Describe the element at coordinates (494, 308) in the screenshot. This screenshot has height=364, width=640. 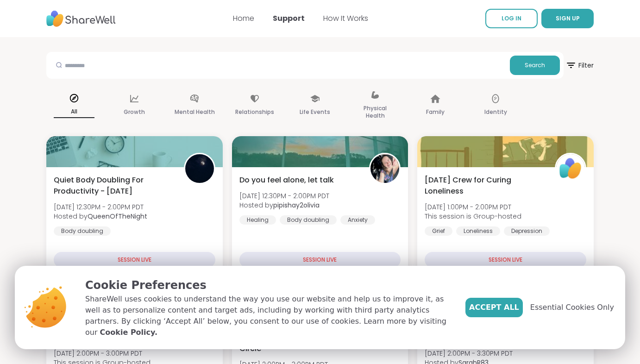
I see `span: Accept All` at that location.